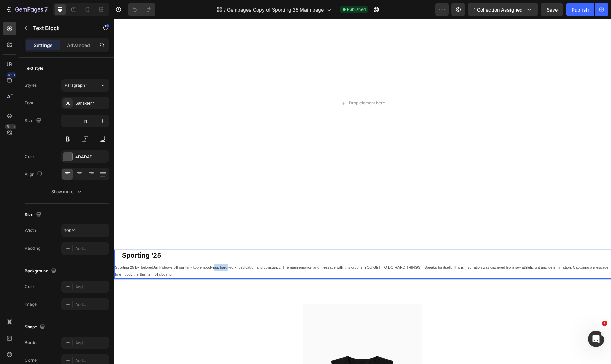  Describe the element at coordinates (91, 104) in the screenshot. I see `div: Sans-serif` at that location.